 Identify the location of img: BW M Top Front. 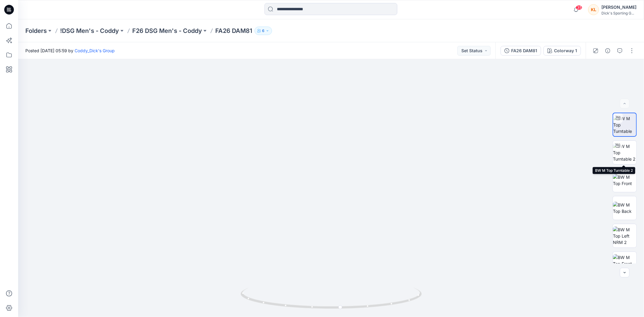
(625, 181).